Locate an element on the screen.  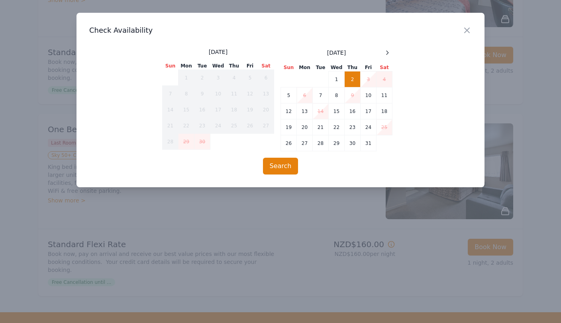
td: 31 is located at coordinates (369, 143).